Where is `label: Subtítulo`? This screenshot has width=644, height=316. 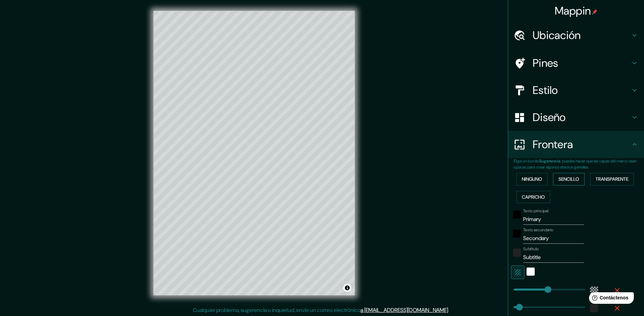 label: Subtítulo is located at coordinates (531, 249).